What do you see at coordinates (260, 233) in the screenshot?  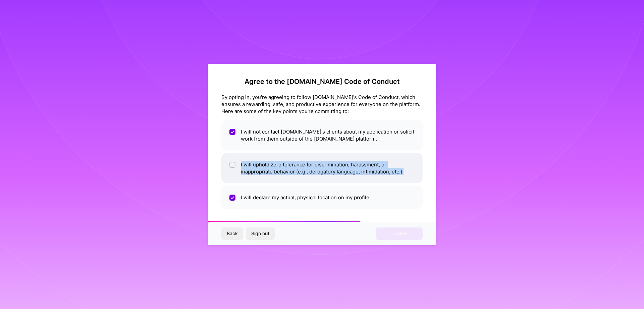 I see `button: Sign out` at bounding box center [260, 233].